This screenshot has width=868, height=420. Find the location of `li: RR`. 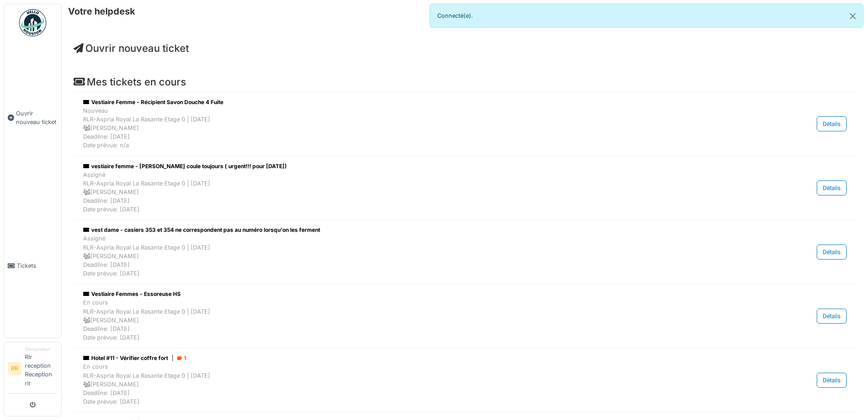

li: RR is located at coordinates (15, 368).